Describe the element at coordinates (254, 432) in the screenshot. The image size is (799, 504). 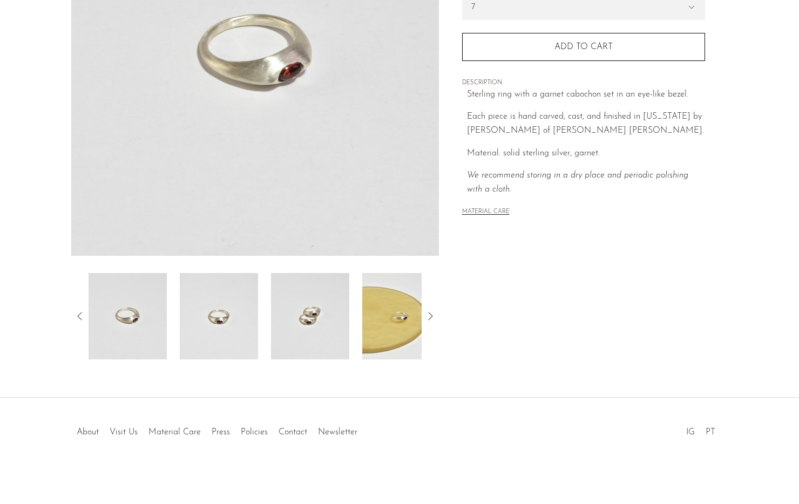
I see `a: Policies` at that location.